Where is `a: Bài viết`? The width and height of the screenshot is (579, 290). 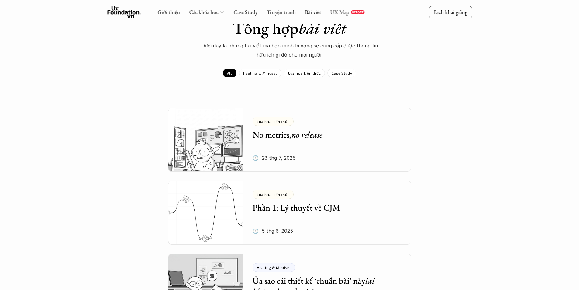
a: Bài viết is located at coordinates (313, 12).